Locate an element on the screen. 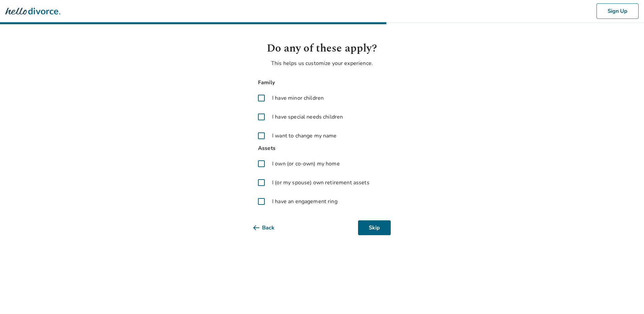 Image resolution: width=644 pixels, height=314 pixels. span: Assets is located at coordinates (322, 148).